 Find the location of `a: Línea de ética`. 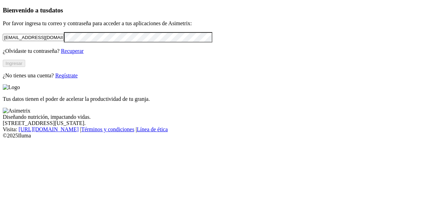

a: Línea de ética is located at coordinates (152, 129).